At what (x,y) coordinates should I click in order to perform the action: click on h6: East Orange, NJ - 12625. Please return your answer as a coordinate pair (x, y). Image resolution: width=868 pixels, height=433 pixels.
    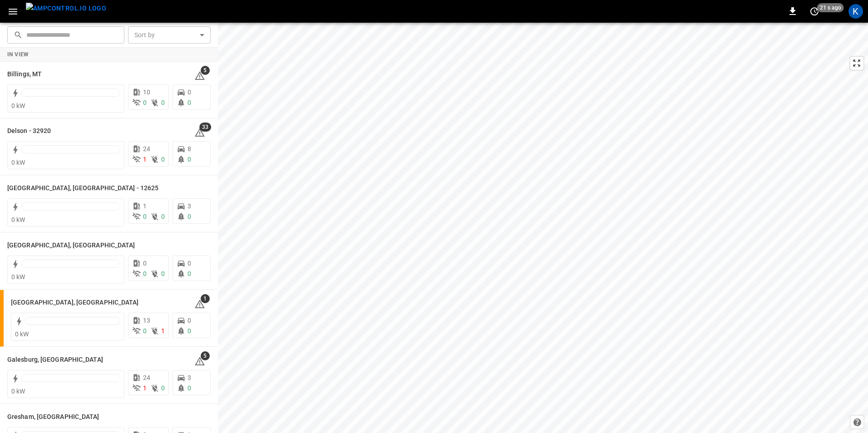
    Looking at the image, I should click on (83, 188).